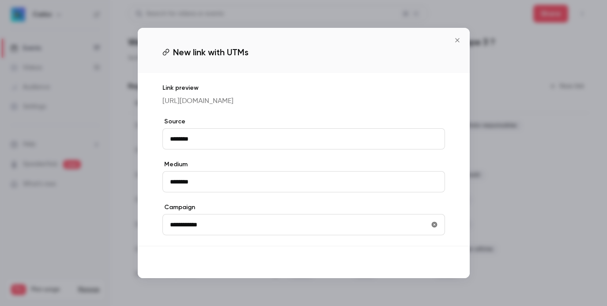 The width and height of the screenshot is (607, 306). What do you see at coordinates (457, 40) in the screenshot?
I see `button: Close` at bounding box center [457, 40].